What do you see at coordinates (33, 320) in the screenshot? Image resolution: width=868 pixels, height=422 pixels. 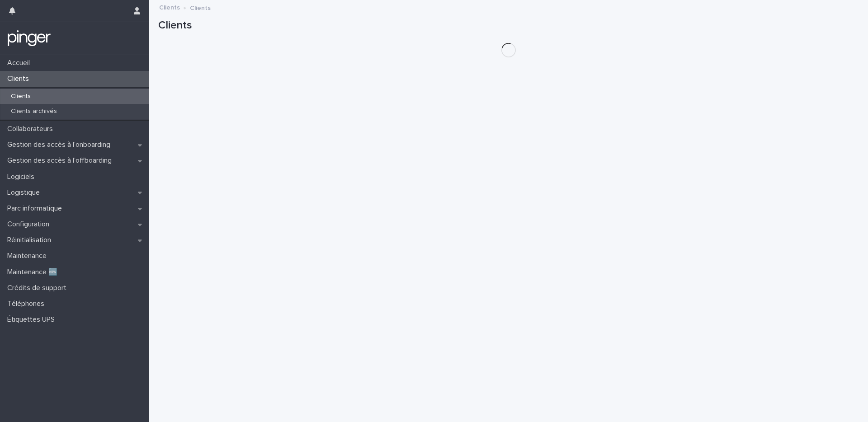 I see `p: Étiquettes UPS` at bounding box center [33, 320].